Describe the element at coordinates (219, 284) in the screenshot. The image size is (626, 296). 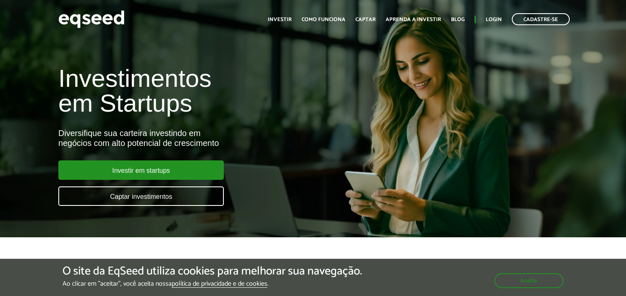
I see `a: política de privacidade e de cookies` at that location.